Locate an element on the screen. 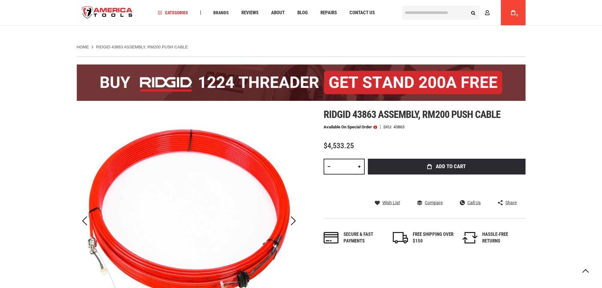  img: payments is located at coordinates (331, 238).